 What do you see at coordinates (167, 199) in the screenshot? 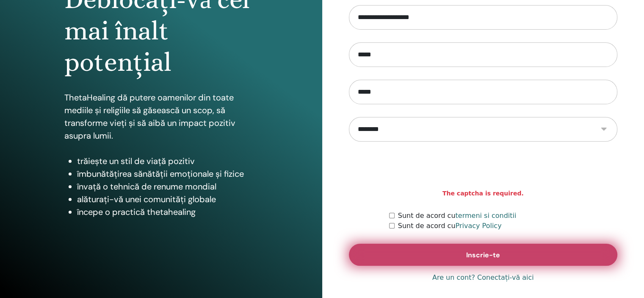
I see `li: alăturați-vă unei comunități globale` at bounding box center [167, 199].